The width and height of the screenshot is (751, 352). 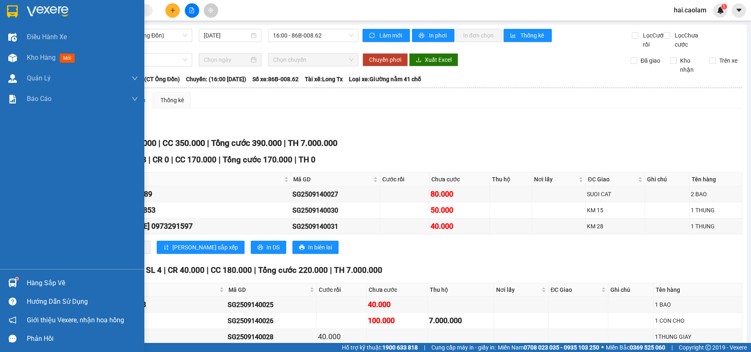 What do you see at coordinates (273, 248) in the screenshot?
I see `span: In DS` at bounding box center [273, 248].